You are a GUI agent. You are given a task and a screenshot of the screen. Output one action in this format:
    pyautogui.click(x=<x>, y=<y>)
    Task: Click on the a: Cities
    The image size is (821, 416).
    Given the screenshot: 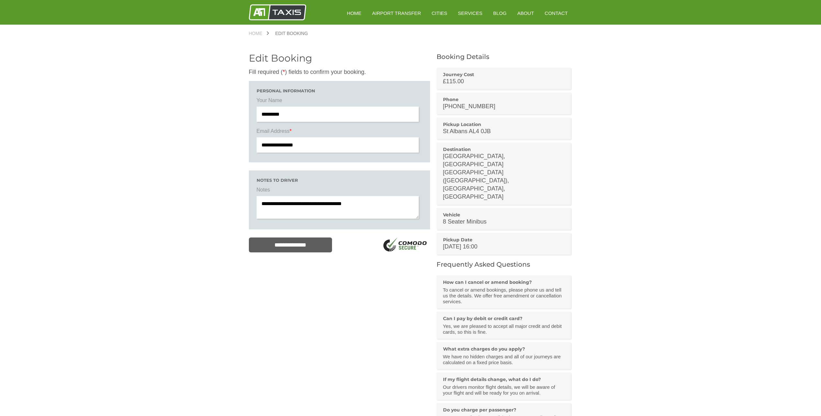 What is the action you would take?
    pyautogui.click(x=440, y=13)
    